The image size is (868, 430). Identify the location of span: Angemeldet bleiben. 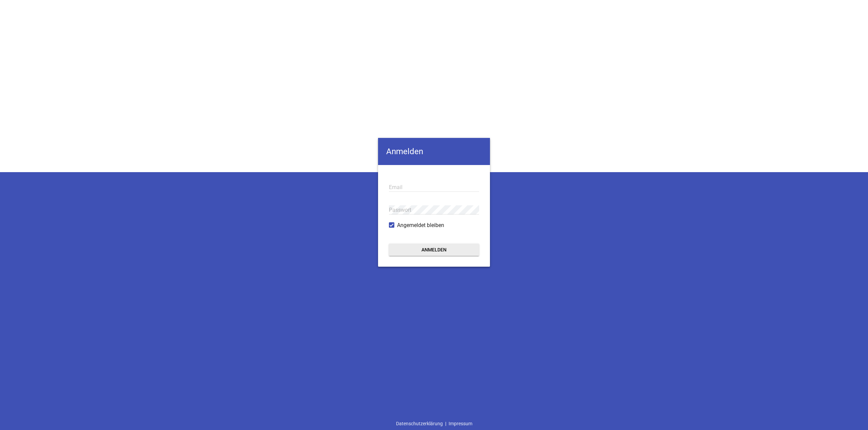
(421, 225).